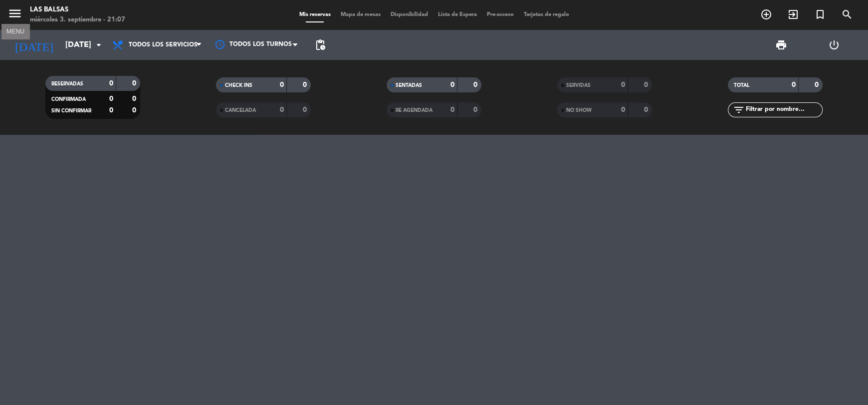 This screenshot has height=405, width=868. Describe the element at coordinates (847, 14) in the screenshot. I see `i: search` at that location.